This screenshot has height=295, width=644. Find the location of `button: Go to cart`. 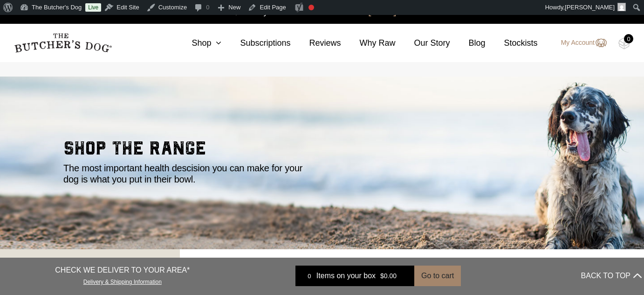

button: Go to cart is located at coordinates (438, 275).